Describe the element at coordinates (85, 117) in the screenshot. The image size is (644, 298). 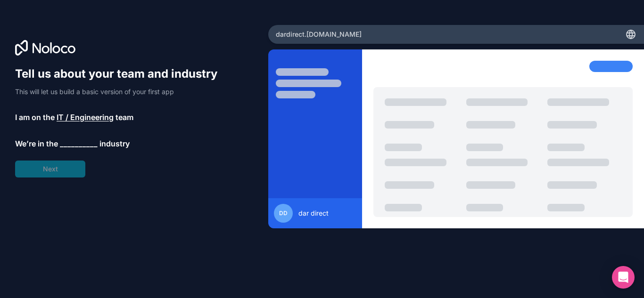
I see `span: IT / Engineering` at that location.